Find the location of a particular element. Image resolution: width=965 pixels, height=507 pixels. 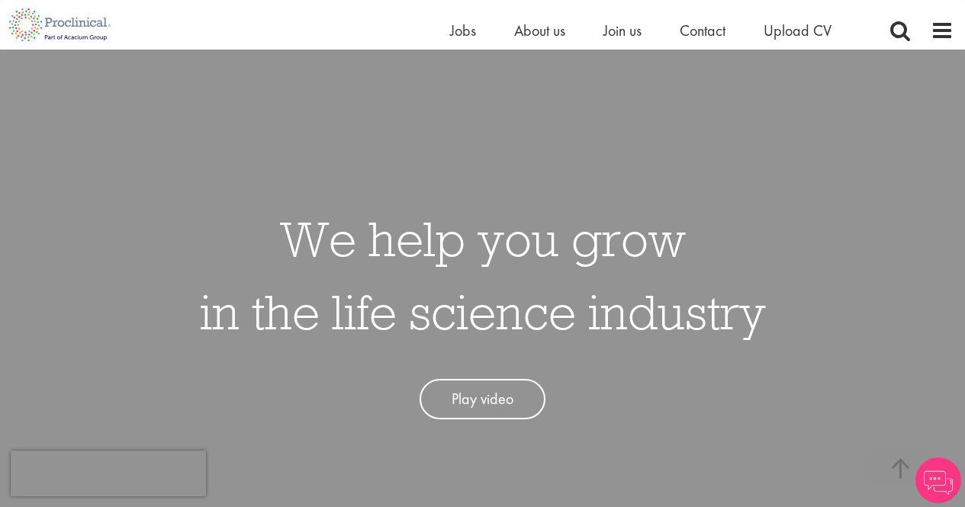

a: Join us is located at coordinates (622, 31).